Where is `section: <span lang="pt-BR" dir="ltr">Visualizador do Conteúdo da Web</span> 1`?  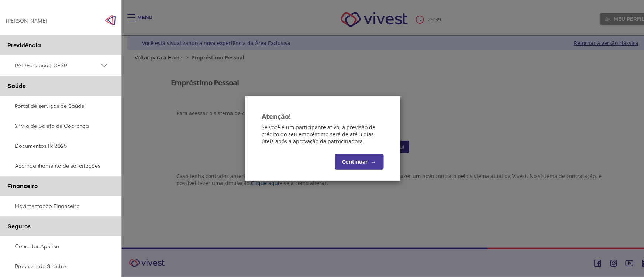 section: <span lang="pt-BR" dir="ltr">Visualizador do Conteúdo da Web</span> 1 is located at coordinates (391, 182).